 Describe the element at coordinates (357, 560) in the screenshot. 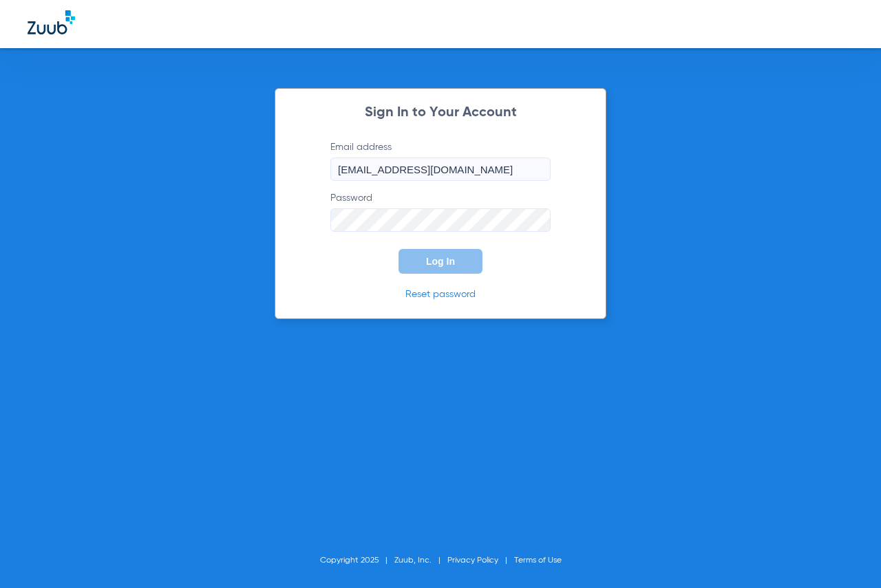

I see `li: Copyright 2025` at that location.